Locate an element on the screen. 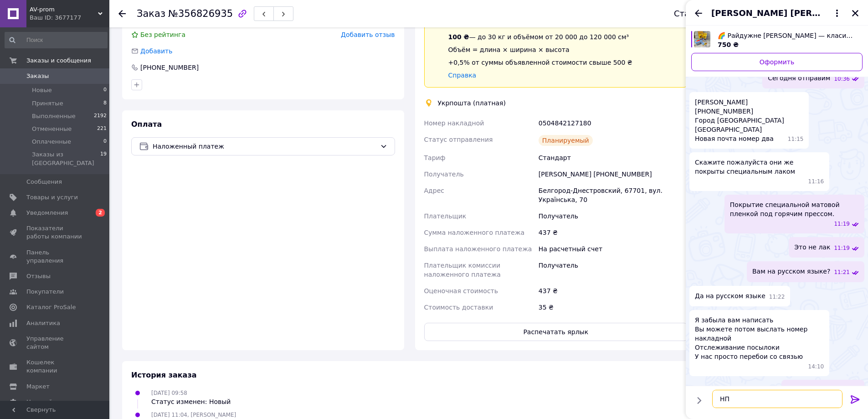 The width and height of the screenshot is (868, 419). div: Вернуться назад is located at coordinates (122, 13).